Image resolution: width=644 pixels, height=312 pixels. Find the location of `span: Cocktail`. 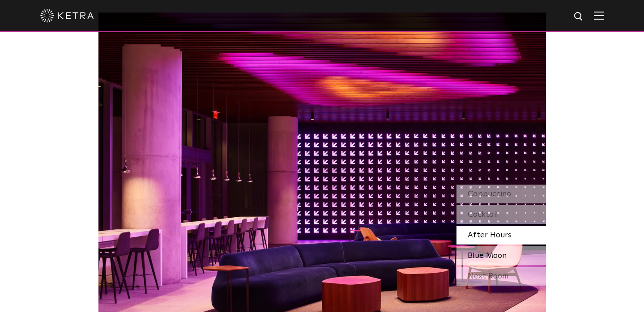

span: Cocktail is located at coordinates (483, 214).